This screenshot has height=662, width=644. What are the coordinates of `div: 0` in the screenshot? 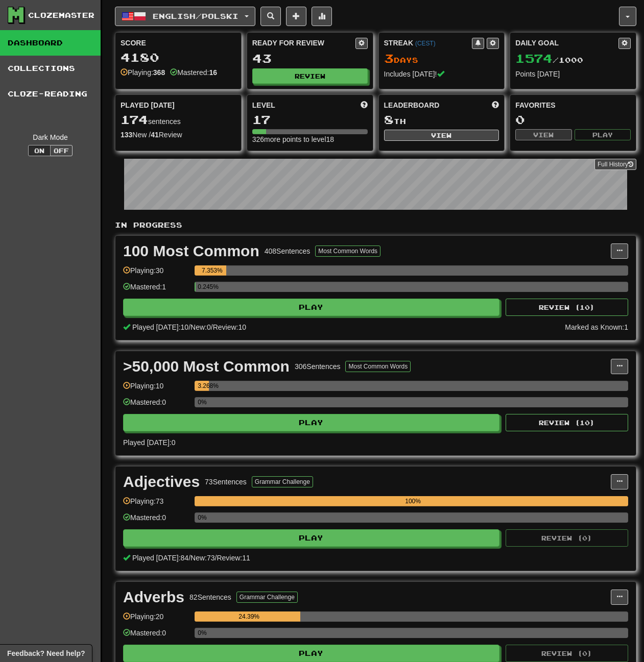 It's located at (573, 119).